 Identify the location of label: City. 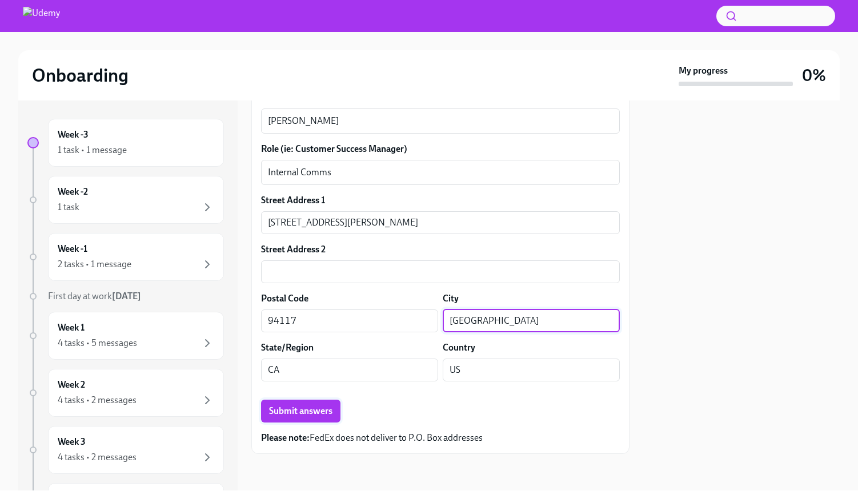
(451, 299).